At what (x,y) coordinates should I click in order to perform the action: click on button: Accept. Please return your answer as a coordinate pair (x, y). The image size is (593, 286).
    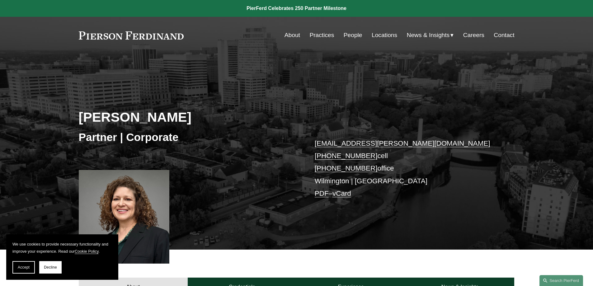
    Looking at the image, I should click on (24, 267).